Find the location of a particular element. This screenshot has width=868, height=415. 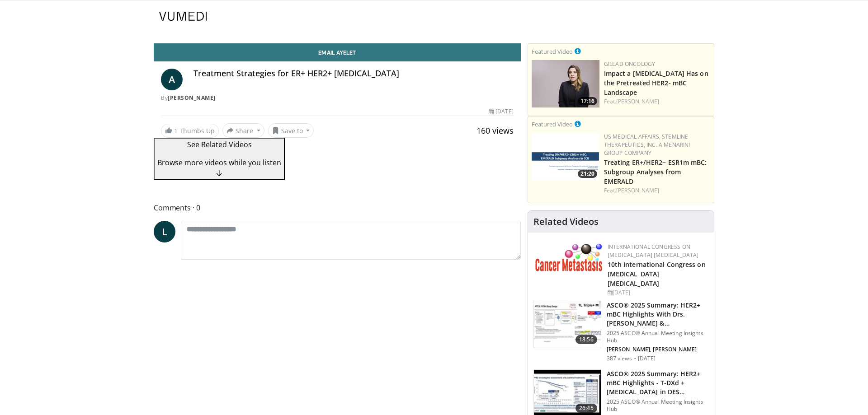

a: This is paid for by US Medical Affairs, Stemline Therapeutics, Inc. a Menarini Group Company is located at coordinates (578, 124).